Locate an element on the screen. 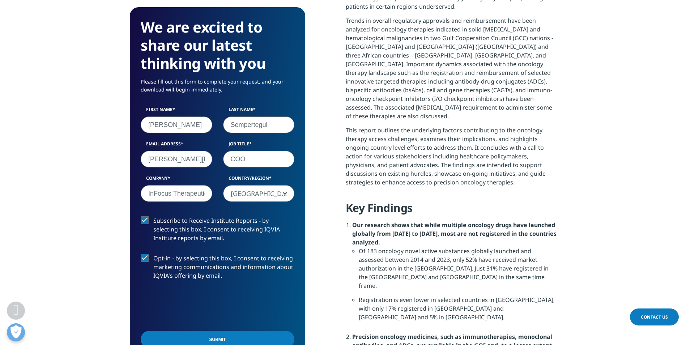 The width and height of the screenshot is (686, 345). p: This report outlines the underlying factors contributing to the oncology therapy access challenge... is located at coordinates (451, 159).